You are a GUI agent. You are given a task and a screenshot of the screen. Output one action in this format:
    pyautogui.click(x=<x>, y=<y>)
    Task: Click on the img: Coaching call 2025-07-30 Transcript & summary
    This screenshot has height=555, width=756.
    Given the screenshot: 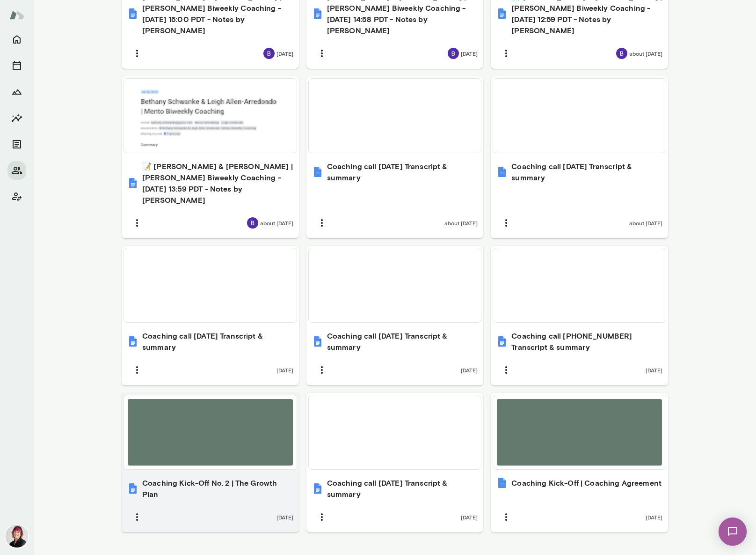 What is the action you would take?
    pyautogui.click(x=318, y=172)
    